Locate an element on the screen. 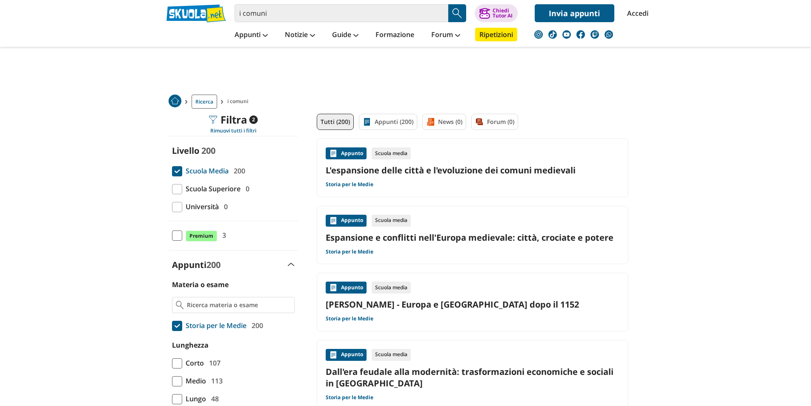  a: Espansione e conflitti nell'Europa medievale: città, crociate e potere is located at coordinates (472, 237).